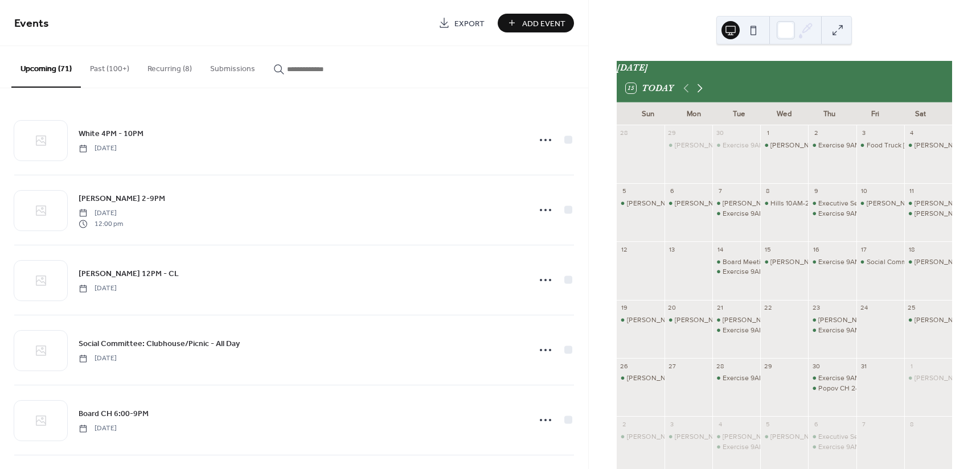 The height and width of the screenshot is (469, 980). What do you see at coordinates (911, 366) in the screenshot?
I see `div: 1` at bounding box center [911, 366].